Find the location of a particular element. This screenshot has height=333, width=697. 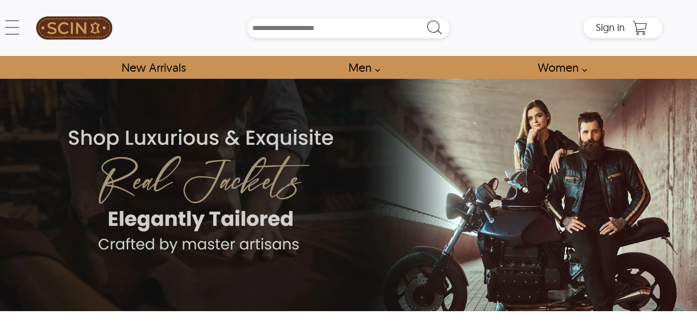

span: Sign in is located at coordinates (610, 27).